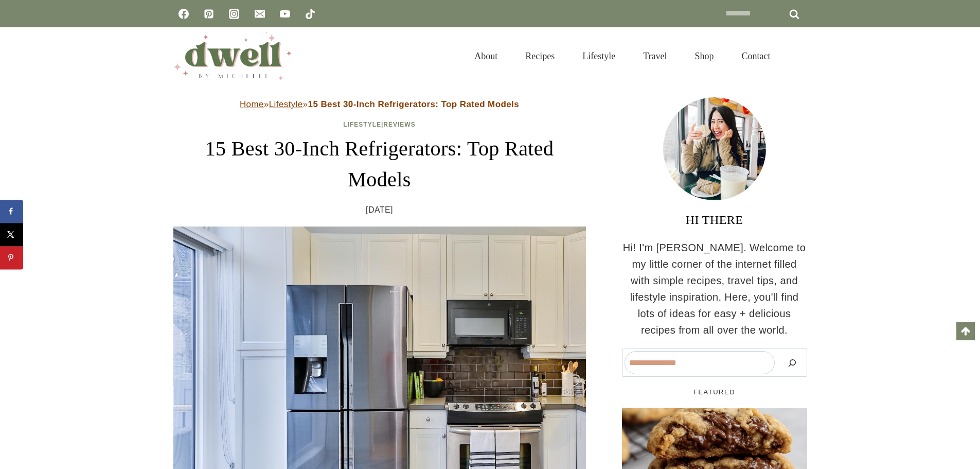 Image resolution: width=980 pixels, height=469 pixels. I want to click on a: Email, so click(260, 14).